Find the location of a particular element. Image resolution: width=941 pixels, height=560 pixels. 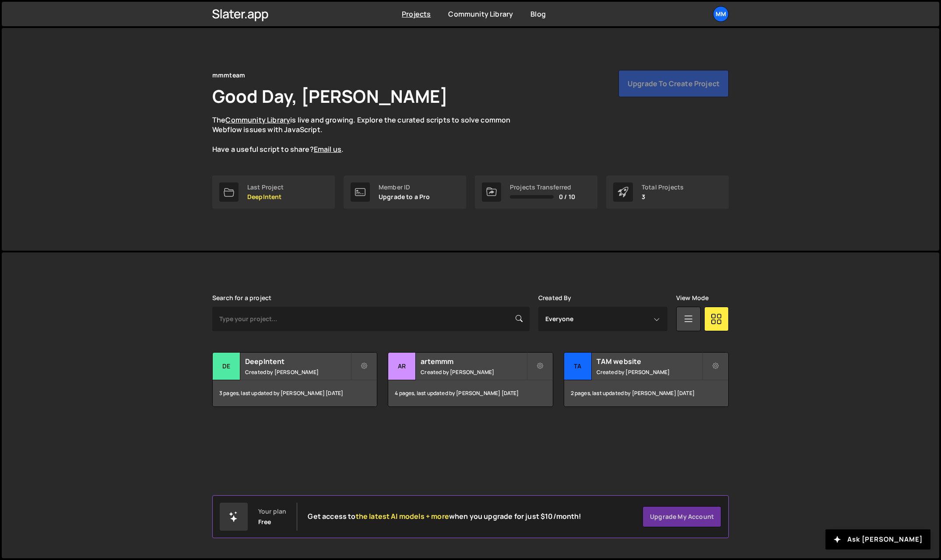

label: Created By is located at coordinates (555, 298).